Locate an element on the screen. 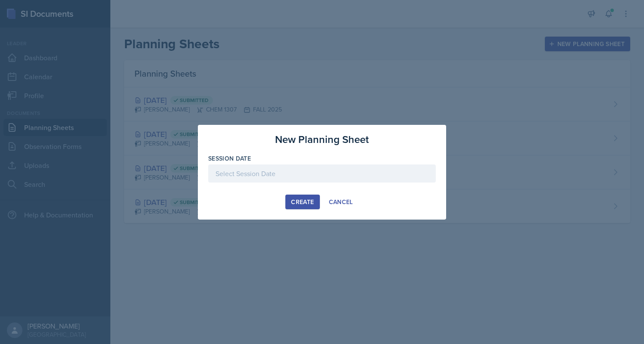  h3: New Planning Sheet is located at coordinates (322, 140).